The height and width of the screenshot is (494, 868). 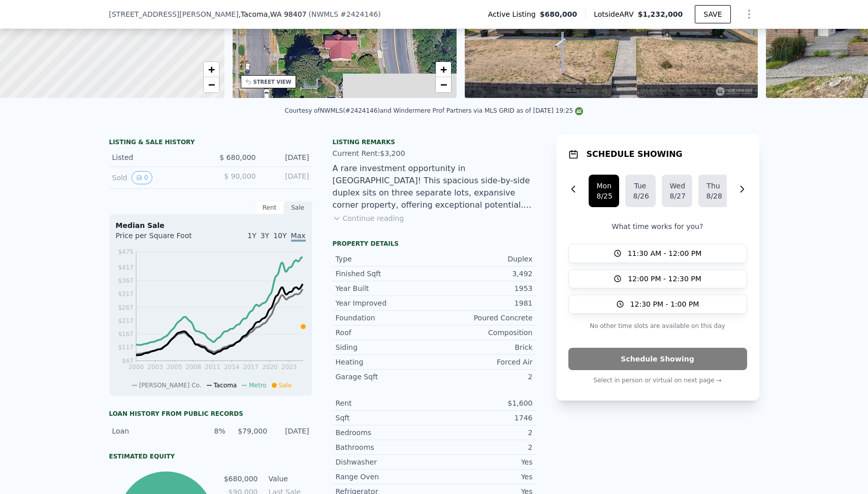 I want to click on div: Duplex, so click(x=483, y=259).